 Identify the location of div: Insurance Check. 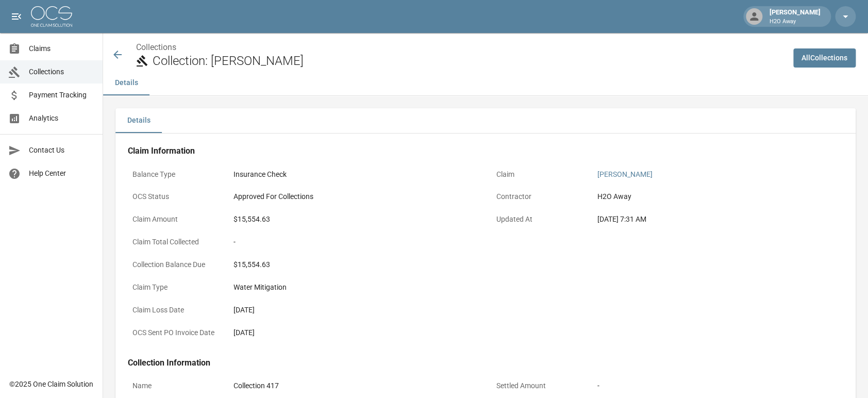
(354, 174).